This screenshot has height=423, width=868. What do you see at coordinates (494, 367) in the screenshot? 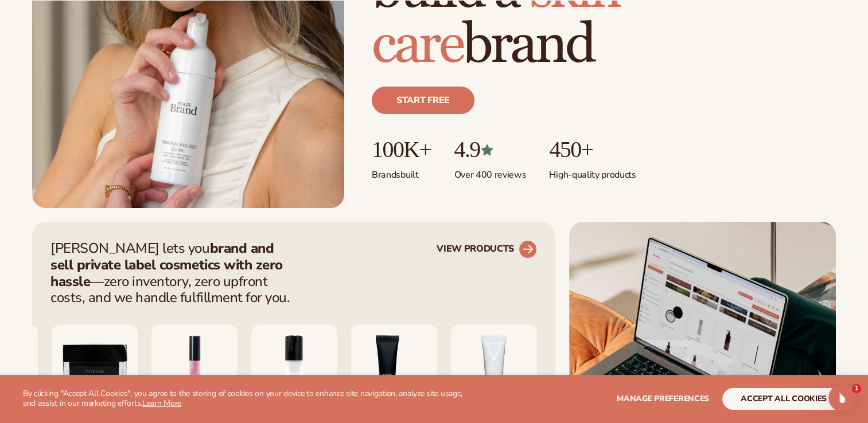
I see `img: Vitamin c cleanser.` at bounding box center [494, 367].